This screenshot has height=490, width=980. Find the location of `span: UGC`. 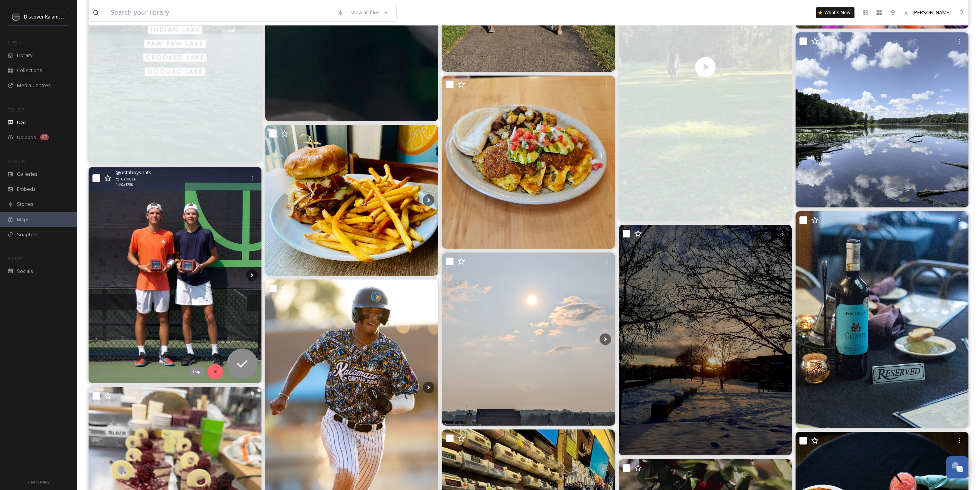

span: UGC is located at coordinates (22, 122).